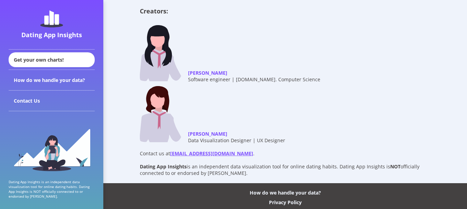 This screenshot has height=209, width=467. I want to click on div: Contact Us, so click(52, 101).